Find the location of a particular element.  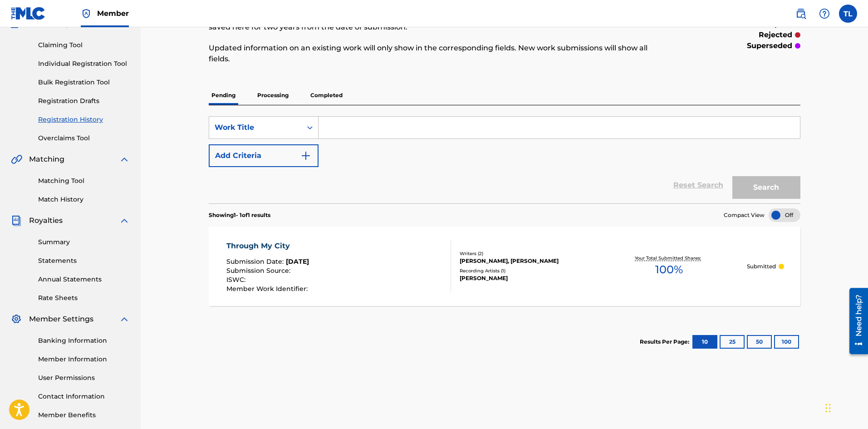

span: Matching is located at coordinates (47, 160).